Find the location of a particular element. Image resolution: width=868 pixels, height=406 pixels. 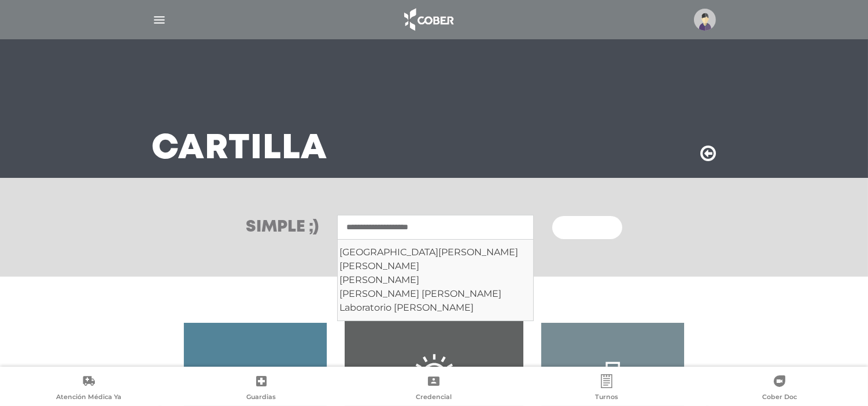

img: profile-placeholder.svg is located at coordinates (704, 19).